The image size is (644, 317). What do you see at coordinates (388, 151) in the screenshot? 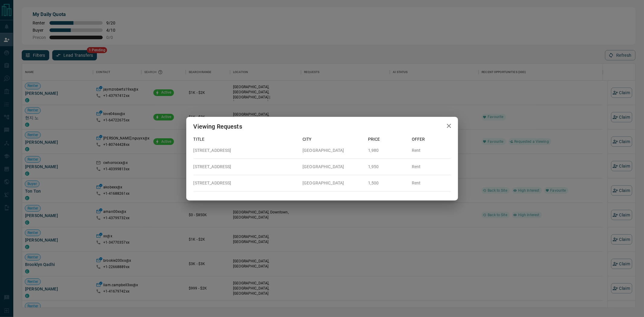
I see `p: 1,980` at bounding box center [388, 151].